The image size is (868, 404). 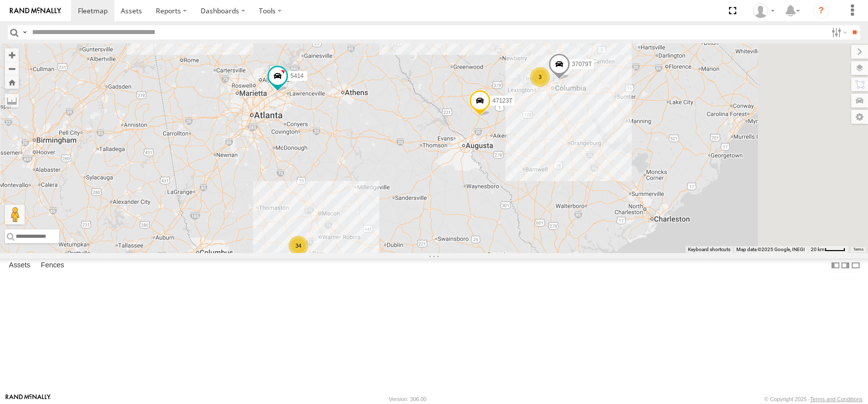 I want to click on button: Zoom in, so click(x=12, y=55).